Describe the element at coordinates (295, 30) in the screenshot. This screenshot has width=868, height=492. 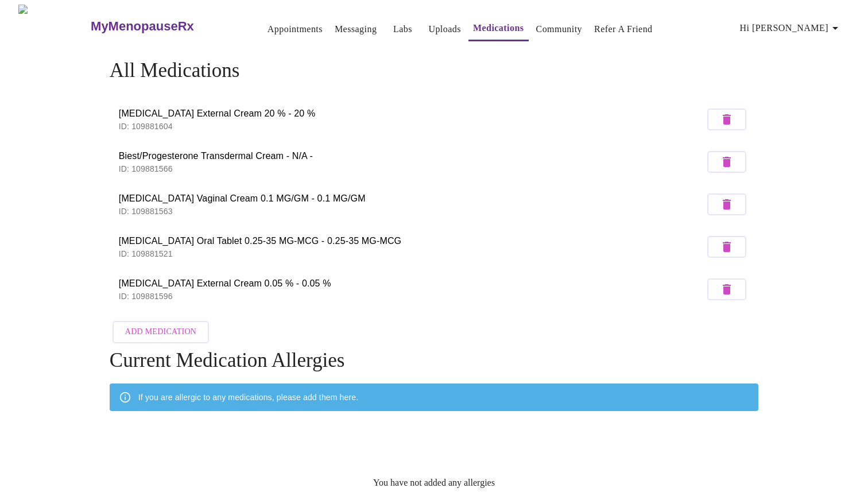
I see `button: Appointments` at that location.